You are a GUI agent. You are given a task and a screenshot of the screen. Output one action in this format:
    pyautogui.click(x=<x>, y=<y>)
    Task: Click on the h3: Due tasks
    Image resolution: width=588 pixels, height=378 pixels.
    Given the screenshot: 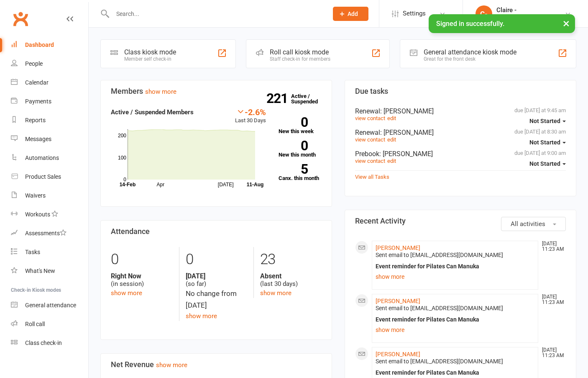 What is the action you would take?
    pyautogui.click(x=461, y=91)
    